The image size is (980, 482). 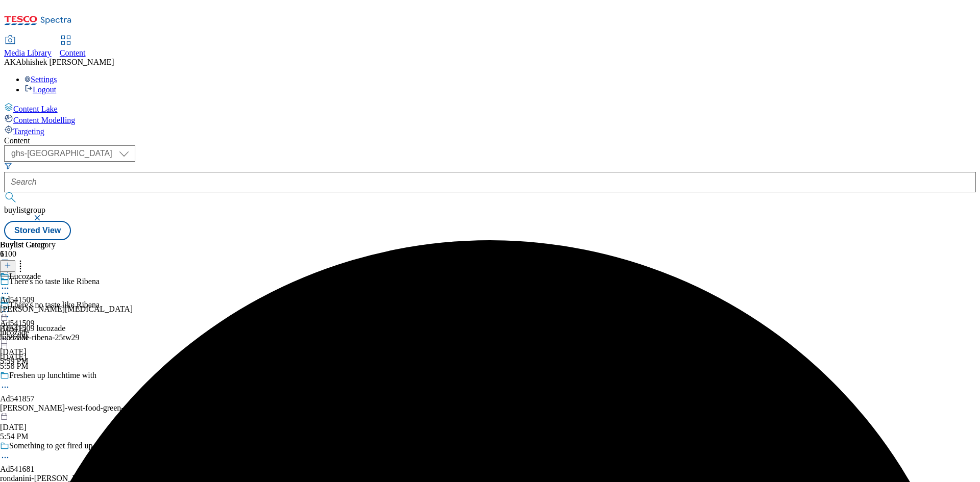 What do you see at coordinates (52, 375) in the screenshot?
I see `div: Freshen up lunchtime with` at bounding box center [52, 375].